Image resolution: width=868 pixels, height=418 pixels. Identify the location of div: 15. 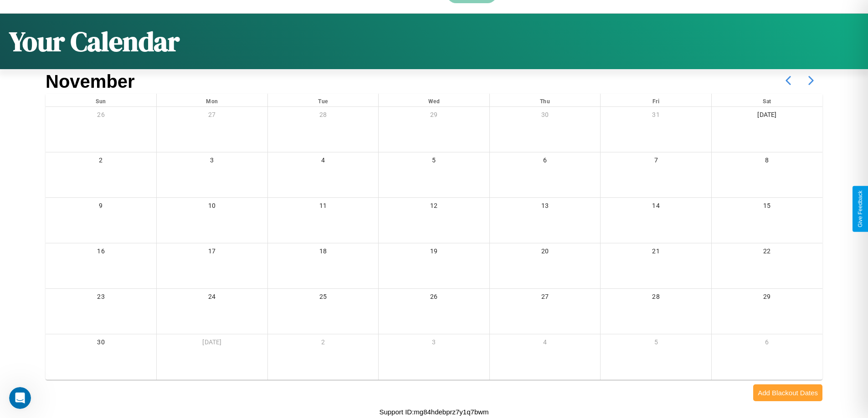
(767, 207).